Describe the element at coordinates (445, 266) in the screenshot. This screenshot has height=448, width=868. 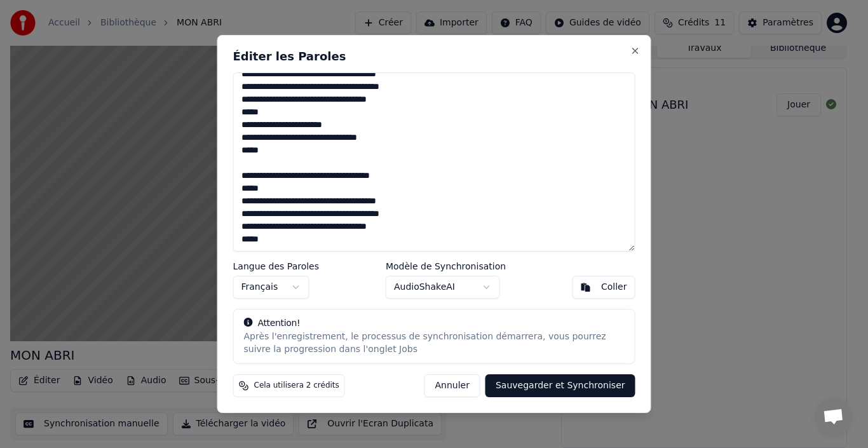
I see `label: Modèle de Synchronisation` at that location.